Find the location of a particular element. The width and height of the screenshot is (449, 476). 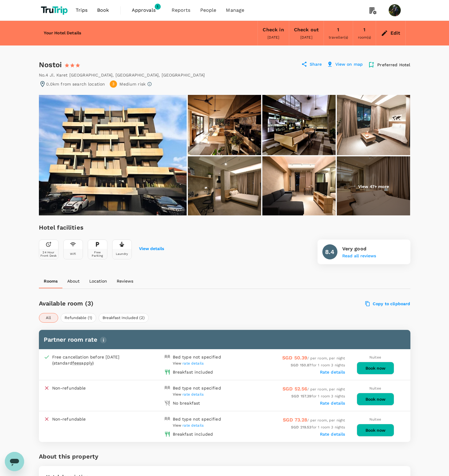

span: SGD 50.39 is located at coordinates (295, 358).